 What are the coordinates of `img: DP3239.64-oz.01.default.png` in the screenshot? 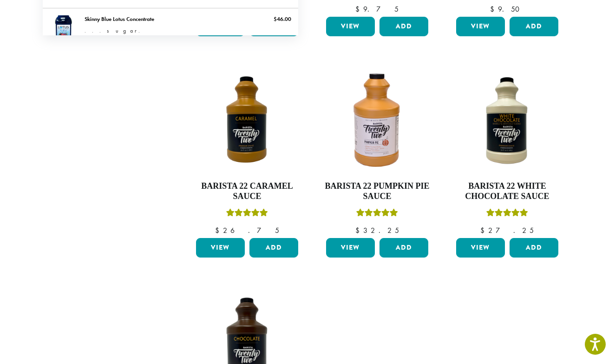 It's located at (377, 120).